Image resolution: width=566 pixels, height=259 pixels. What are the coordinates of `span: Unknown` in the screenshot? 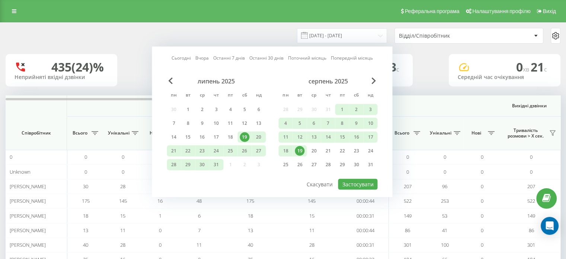 It's located at (20, 172).